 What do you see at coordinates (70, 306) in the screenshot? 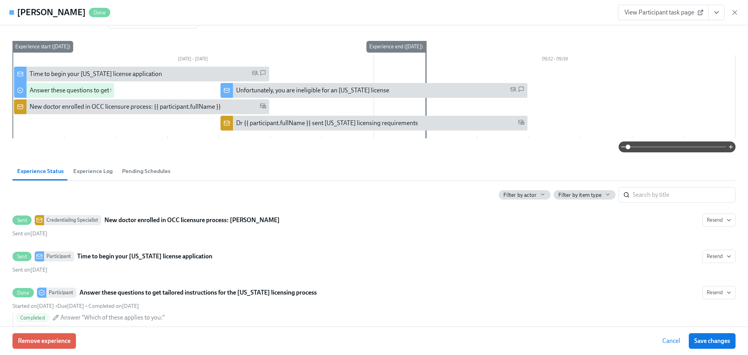
I see `span: Saturday, September 7th 2024, 1:00 pm` at bounding box center [70, 306].